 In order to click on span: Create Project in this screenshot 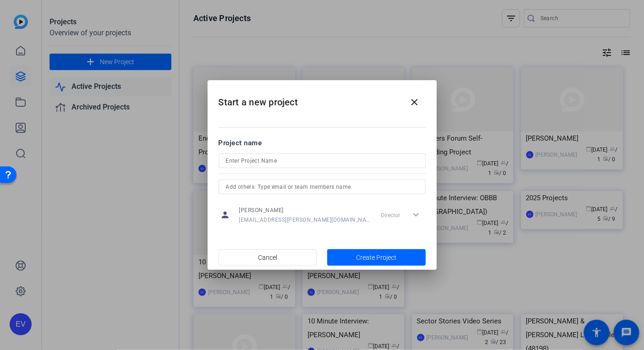, I will do `click(376, 257)`.